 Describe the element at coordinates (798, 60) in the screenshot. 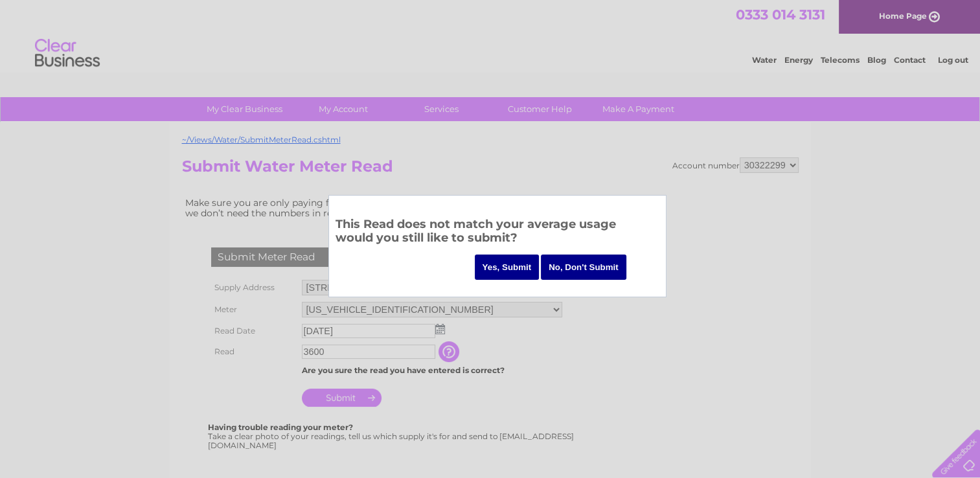

I see `a: Energy` at that location.